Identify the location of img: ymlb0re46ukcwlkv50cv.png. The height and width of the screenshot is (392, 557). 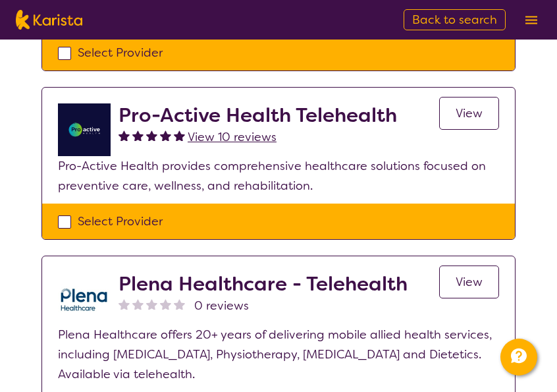
(84, 130).